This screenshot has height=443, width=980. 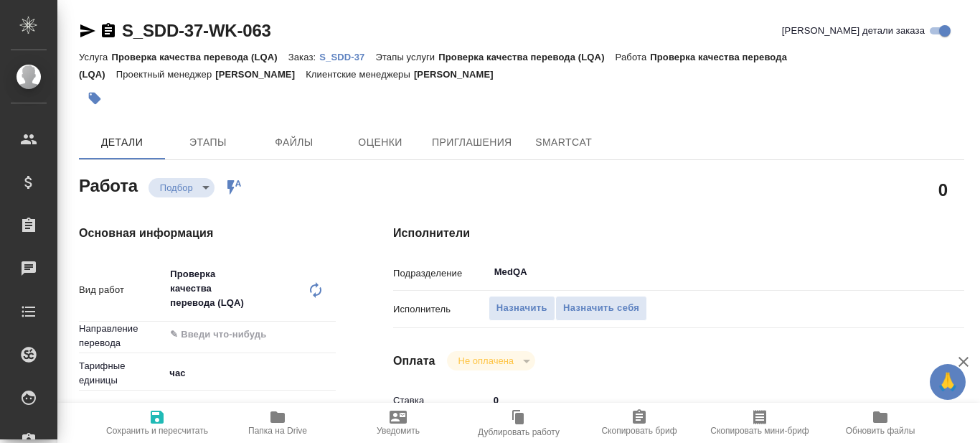 What do you see at coordinates (601, 308) in the screenshot?
I see `span: Назначить себя` at bounding box center [601, 308].